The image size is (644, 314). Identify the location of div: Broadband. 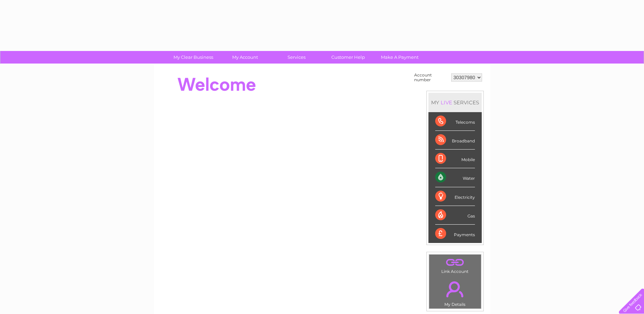
(455, 140).